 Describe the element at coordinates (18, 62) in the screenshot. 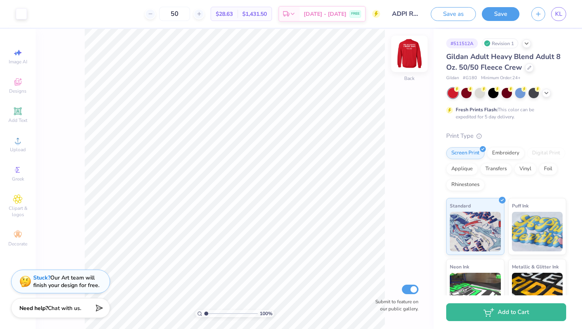

I see `span: Image AI` at that location.